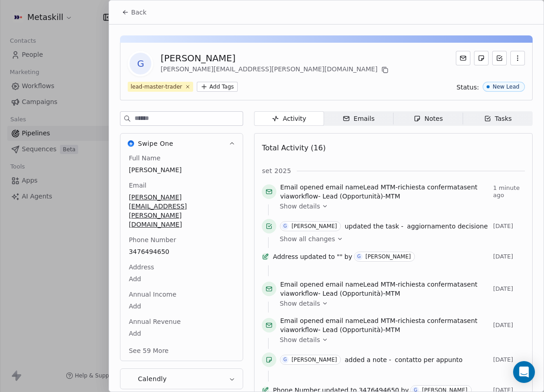 The width and height of the screenshot is (544, 392). I want to click on span: G, so click(141, 64).